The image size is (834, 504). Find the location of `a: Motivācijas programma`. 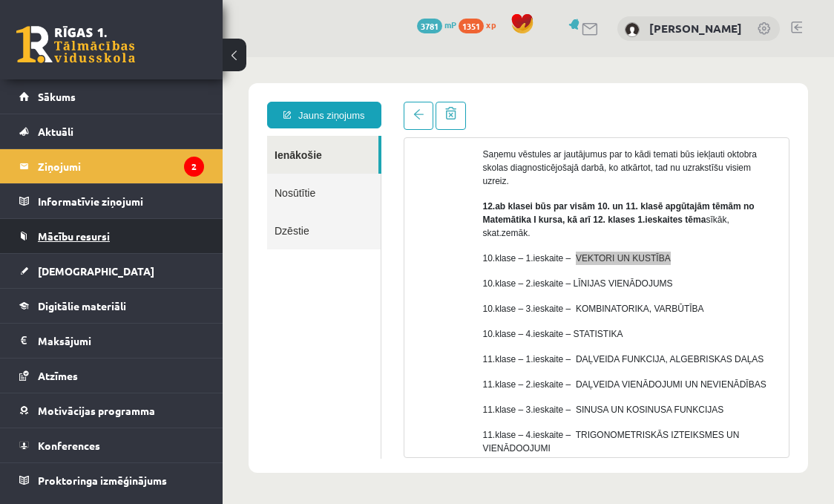

a: Motivācijas programma is located at coordinates (111, 411).